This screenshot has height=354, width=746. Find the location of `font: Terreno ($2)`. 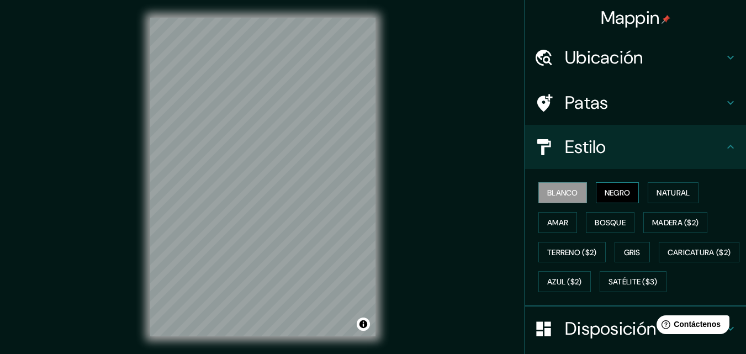

font: Terreno ($2) is located at coordinates (572, 252).